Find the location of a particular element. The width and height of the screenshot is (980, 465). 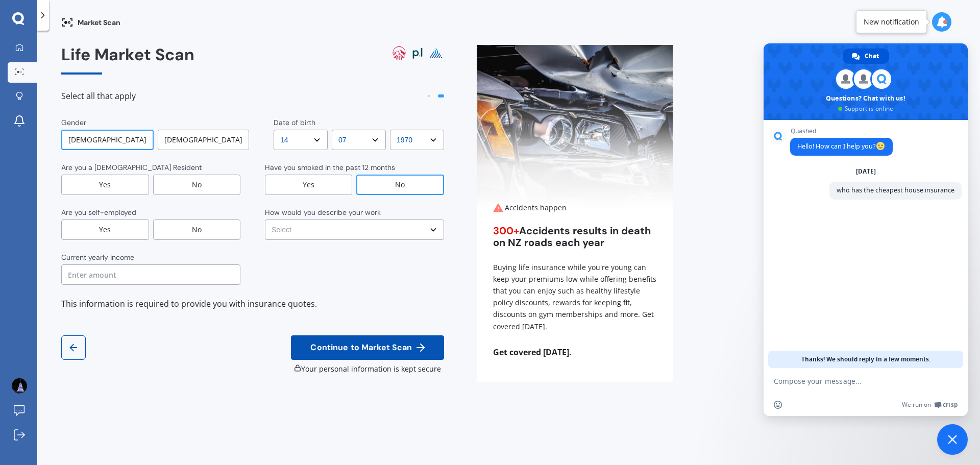

div: Have you smoked in the past 12 months is located at coordinates (330, 168).